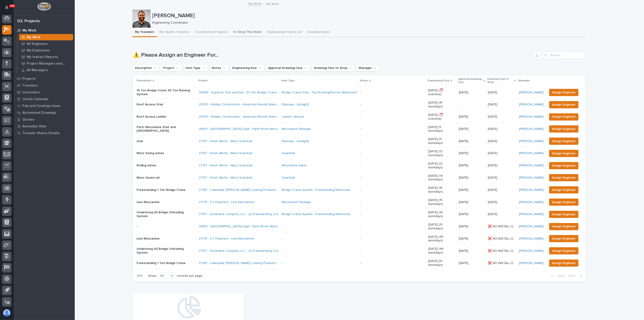 The height and width of the screenshot is (320, 644). Describe the element at coordinates (226, 153) in the screenshot. I see `a: 27137 - Finish Works - Mezz Guardrail` at that location.